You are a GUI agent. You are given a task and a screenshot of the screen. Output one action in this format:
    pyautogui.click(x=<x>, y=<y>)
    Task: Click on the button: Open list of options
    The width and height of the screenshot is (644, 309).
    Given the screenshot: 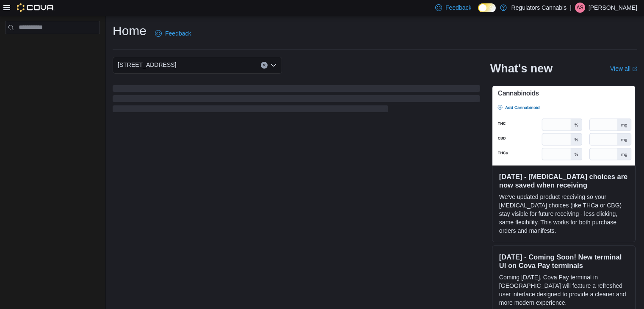 What is the action you would take?
    pyautogui.click(x=273, y=65)
    